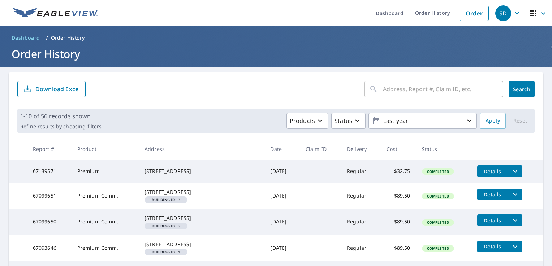 The height and width of the screenshot is (266, 552). What do you see at coordinates (444, 149) in the screenshot?
I see `th: Status` at bounding box center [444, 149].